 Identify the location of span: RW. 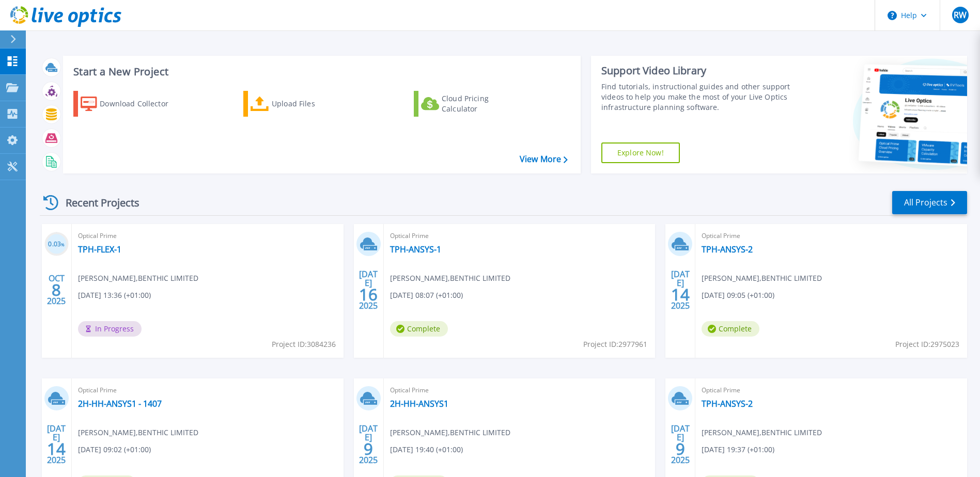
(960, 15).